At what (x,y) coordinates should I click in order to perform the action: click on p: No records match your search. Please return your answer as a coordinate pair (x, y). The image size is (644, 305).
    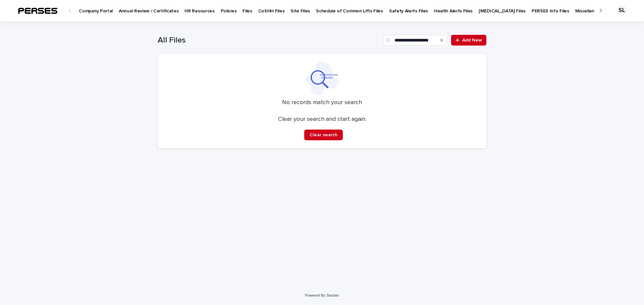
    Looking at the image, I should click on (322, 103).